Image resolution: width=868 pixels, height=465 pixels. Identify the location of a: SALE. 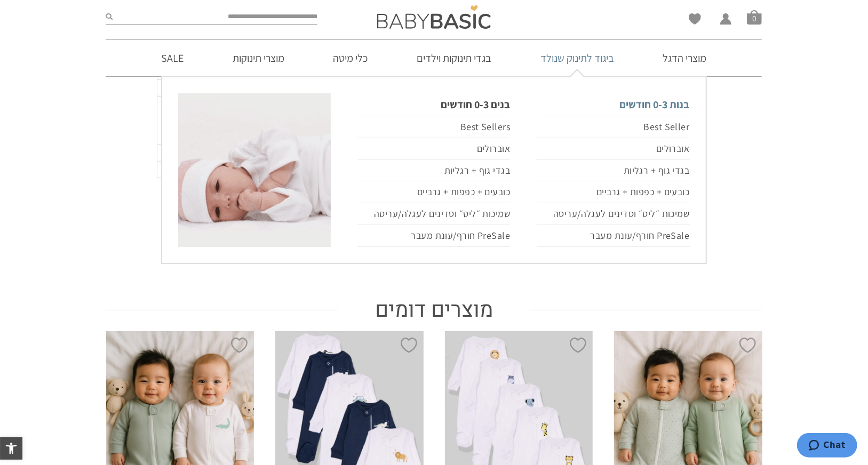
(172, 58).